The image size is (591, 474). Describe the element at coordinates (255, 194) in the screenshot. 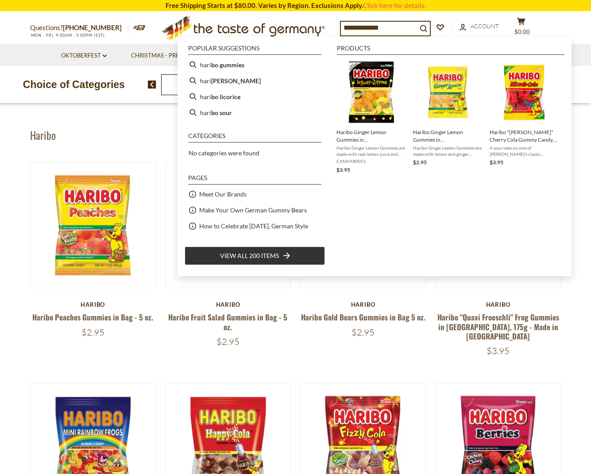

I see `li: Meet Our Brands` at that location.